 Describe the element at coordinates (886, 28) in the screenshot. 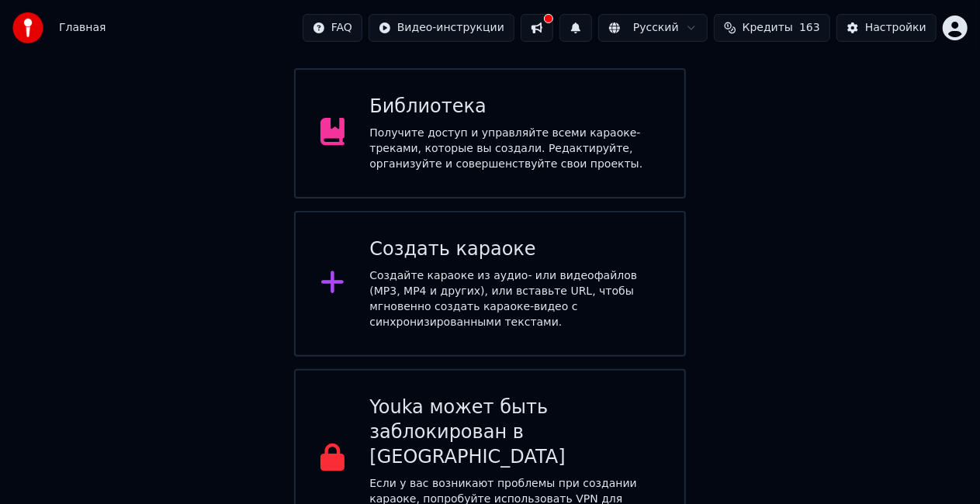

I see `button: Настройки` at that location.